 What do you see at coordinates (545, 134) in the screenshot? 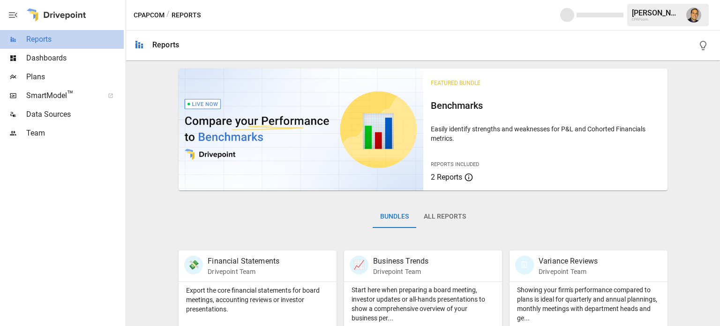
I see `p: Easily identify strengths and weaknesses for P&L and Cohorted Financials metrics.` at bounding box center [545, 134].